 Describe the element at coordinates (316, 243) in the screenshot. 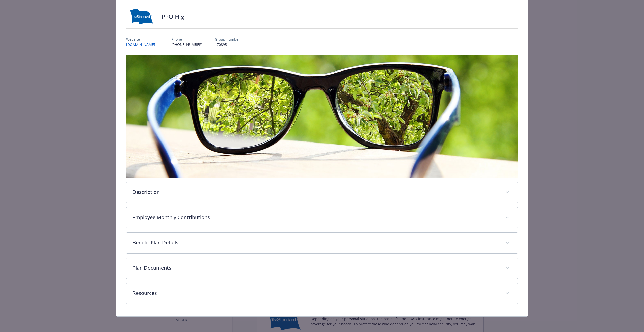

I see `p: Benefit Plan Details` at that location.